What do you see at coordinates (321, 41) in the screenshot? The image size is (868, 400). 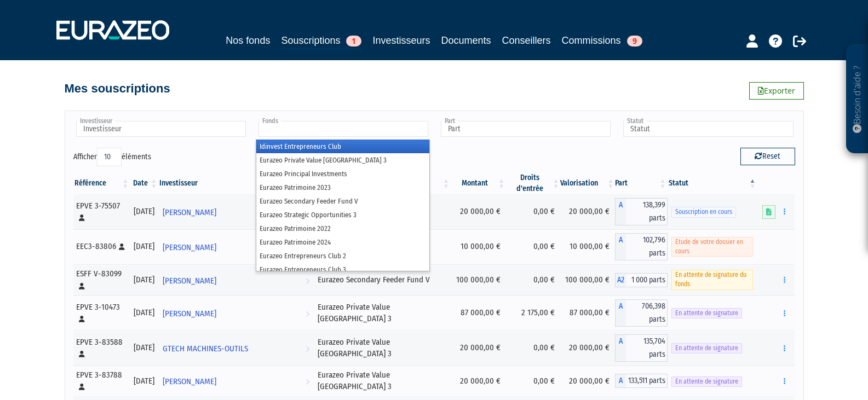 I see `a: Souscriptions1` at bounding box center [321, 41].